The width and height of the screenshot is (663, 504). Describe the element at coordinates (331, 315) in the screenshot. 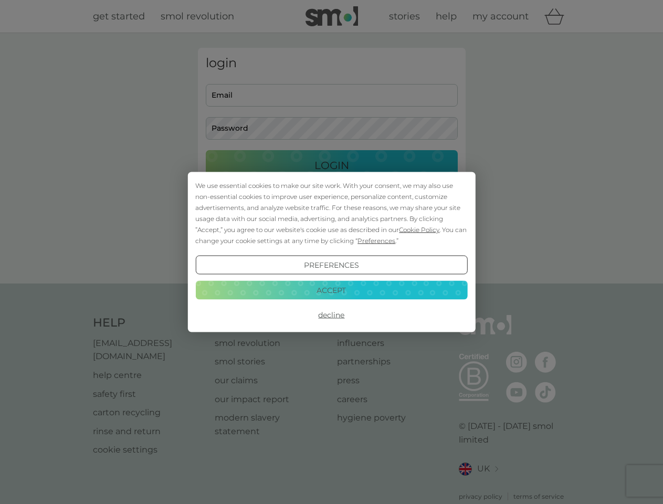

I see `button: Decline` at that location.